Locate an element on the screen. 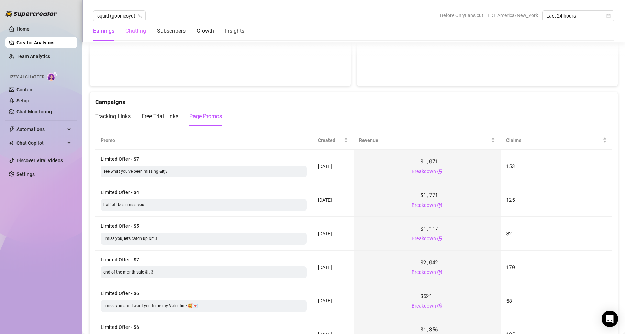 This screenshot has width=625, height=334. div: Insights is located at coordinates (235, 31).